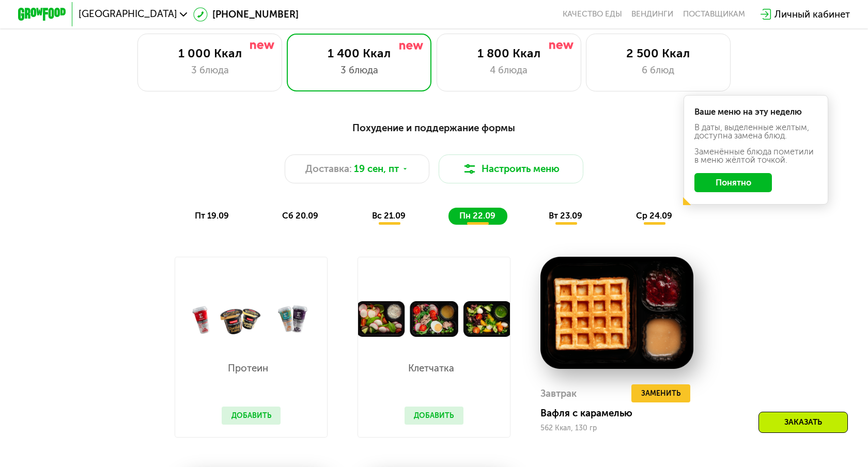 The image size is (868, 467). Describe the element at coordinates (328, 169) in the screenshot. I see `span: Доставка:` at that location.